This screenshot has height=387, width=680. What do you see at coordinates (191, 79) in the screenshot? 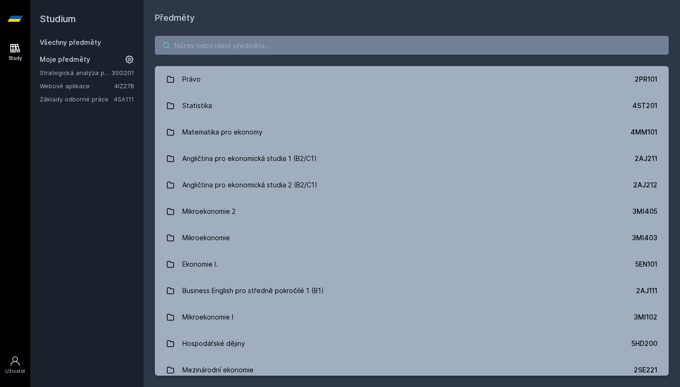
I see `div: Právo` at bounding box center [191, 79].